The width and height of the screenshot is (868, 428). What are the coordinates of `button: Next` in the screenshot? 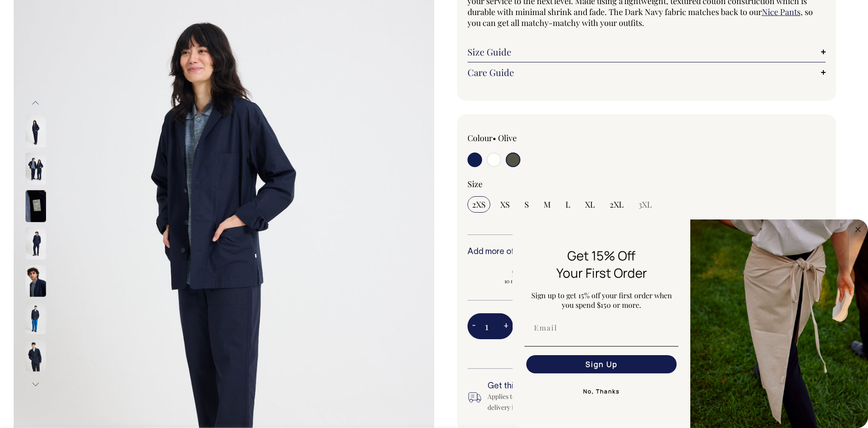 It's located at (36, 384).